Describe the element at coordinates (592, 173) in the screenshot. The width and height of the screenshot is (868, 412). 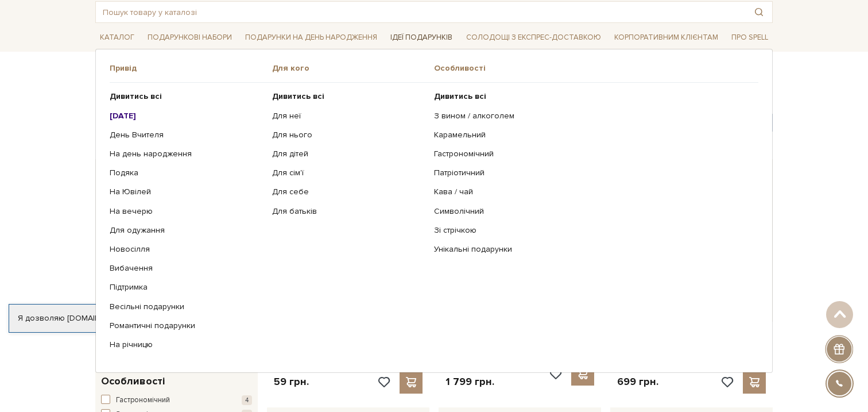
I see `a: Патріотичний` at that location.